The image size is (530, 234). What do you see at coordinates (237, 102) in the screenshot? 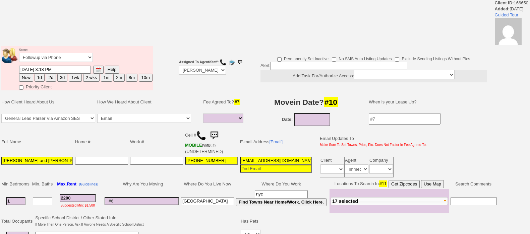
I see `span: #7` at bounding box center [237, 102].